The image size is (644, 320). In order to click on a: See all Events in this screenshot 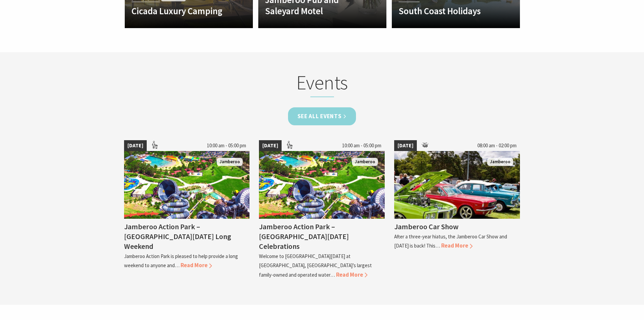, I will do `click(322, 116)`.